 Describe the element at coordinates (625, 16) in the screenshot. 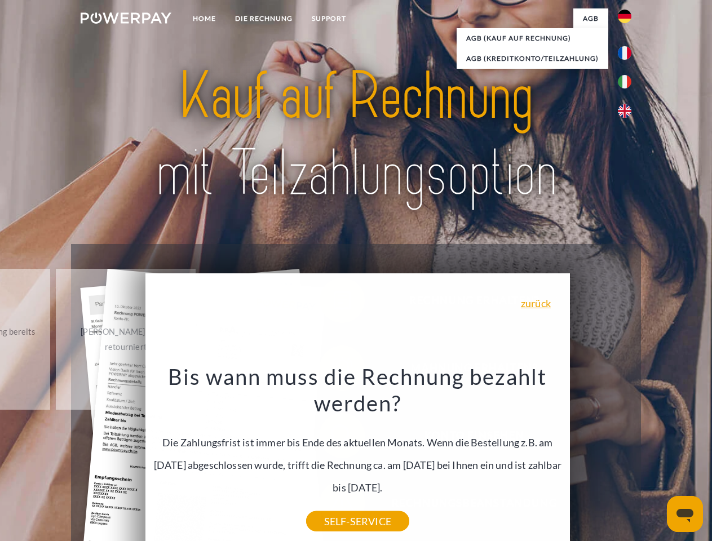

I see `img: de` at that location.